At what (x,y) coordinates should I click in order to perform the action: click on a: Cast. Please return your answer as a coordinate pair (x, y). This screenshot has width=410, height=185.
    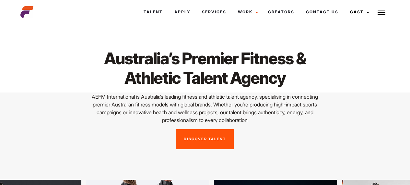
    Looking at the image, I should click on (359, 12).